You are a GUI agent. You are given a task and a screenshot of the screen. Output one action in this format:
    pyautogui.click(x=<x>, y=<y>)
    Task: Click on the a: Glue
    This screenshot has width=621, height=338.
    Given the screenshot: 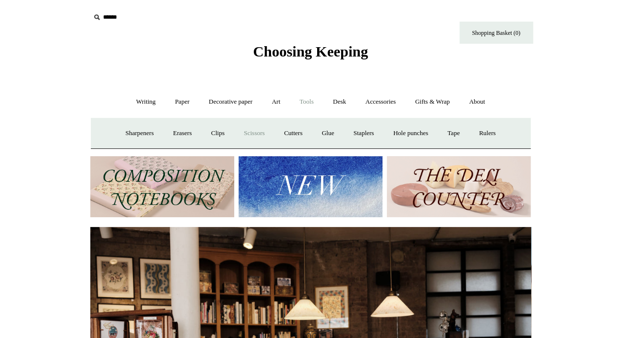 What is the action you would take?
    pyautogui.click(x=327, y=133)
    